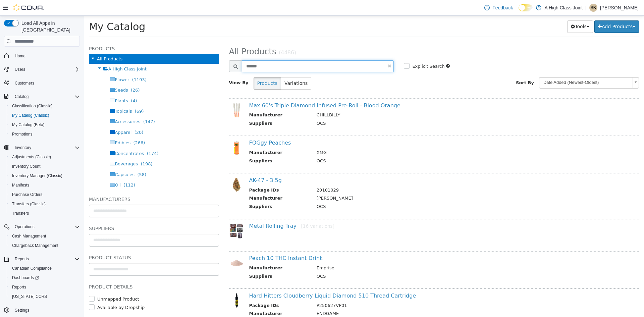  What do you see at coordinates (42, 310) in the screenshot?
I see `button: Settings` at bounding box center [42, 310].